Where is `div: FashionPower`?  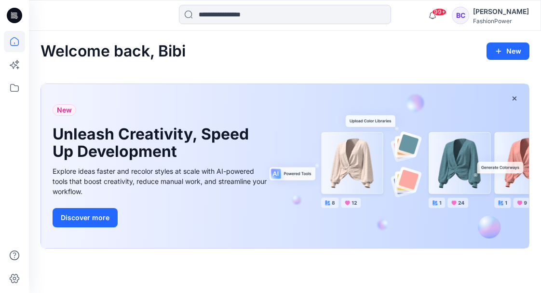 div: FashionPower is located at coordinates (501, 21).